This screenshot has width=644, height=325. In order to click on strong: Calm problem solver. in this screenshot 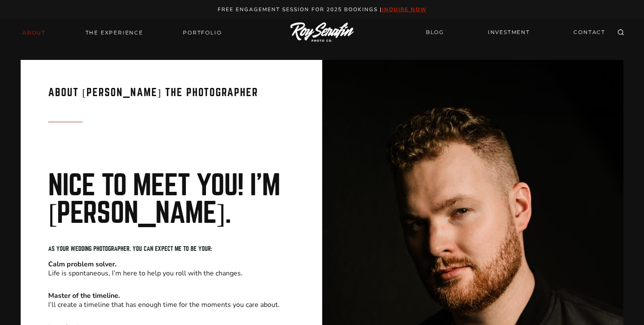, I will do `click(82, 264)`.